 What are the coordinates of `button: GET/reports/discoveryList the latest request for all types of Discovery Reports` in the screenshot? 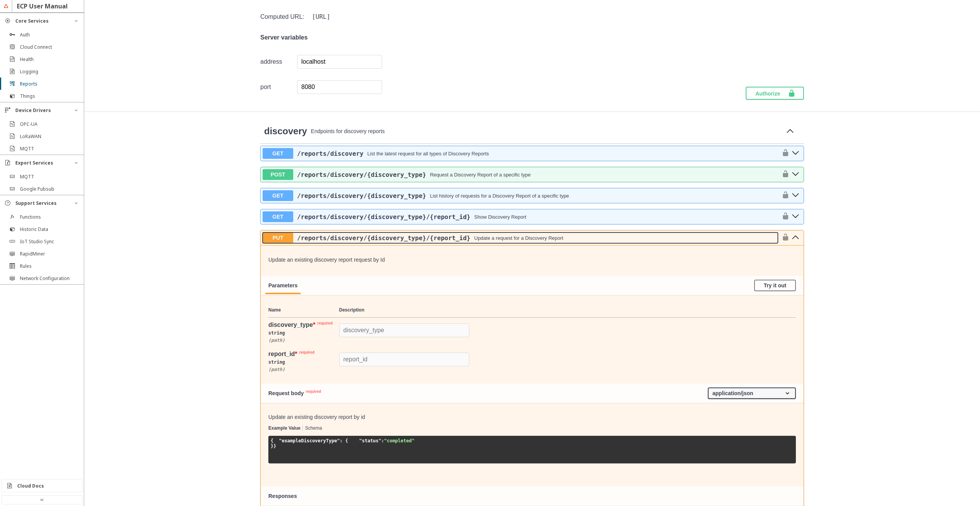 It's located at (521, 153).